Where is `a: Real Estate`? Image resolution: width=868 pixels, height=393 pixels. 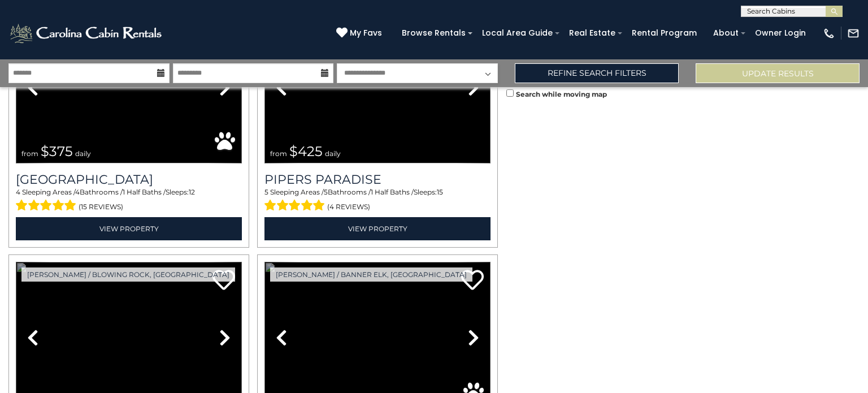 a: Real Estate is located at coordinates (592, 33).